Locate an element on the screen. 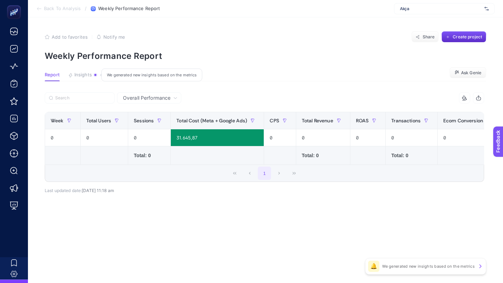 Image resolution: width=503 pixels, height=283 pixels. span: Report is located at coordinates (52, 75).